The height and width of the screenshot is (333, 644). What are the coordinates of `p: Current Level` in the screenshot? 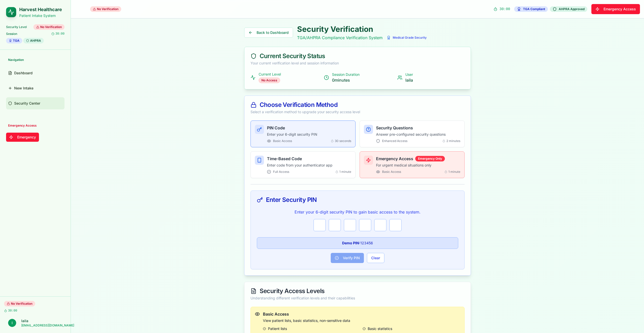 It's located at (270, 74).